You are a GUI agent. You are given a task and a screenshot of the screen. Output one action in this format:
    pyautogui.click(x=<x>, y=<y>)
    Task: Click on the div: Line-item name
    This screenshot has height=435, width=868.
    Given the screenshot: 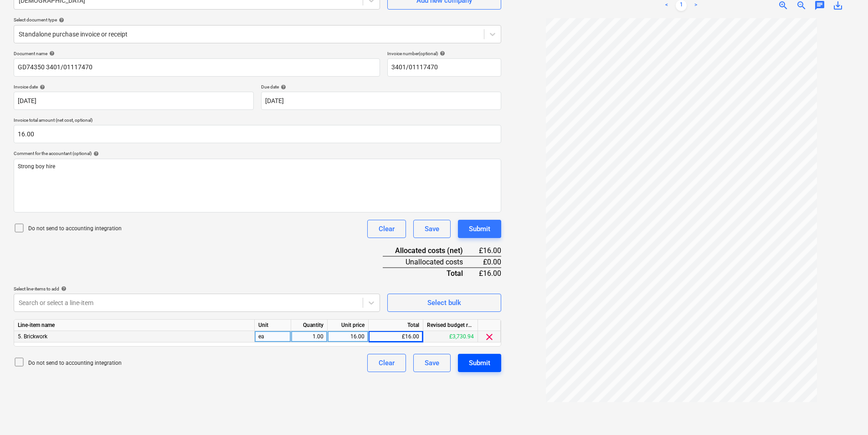 What is the action you would take?
    pyautogui.click(x=134, y=325)
    